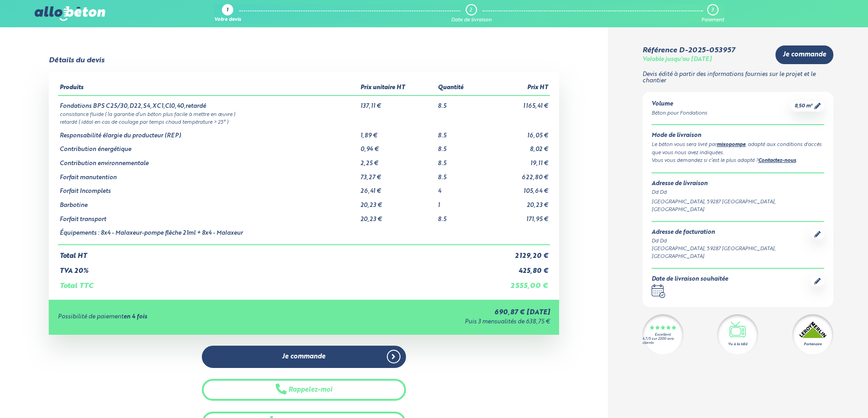  Describe the element at coordinates (429, 322) in the screenshot. I see `div: Puis 3 mensualités de 638,75 €` at that location.